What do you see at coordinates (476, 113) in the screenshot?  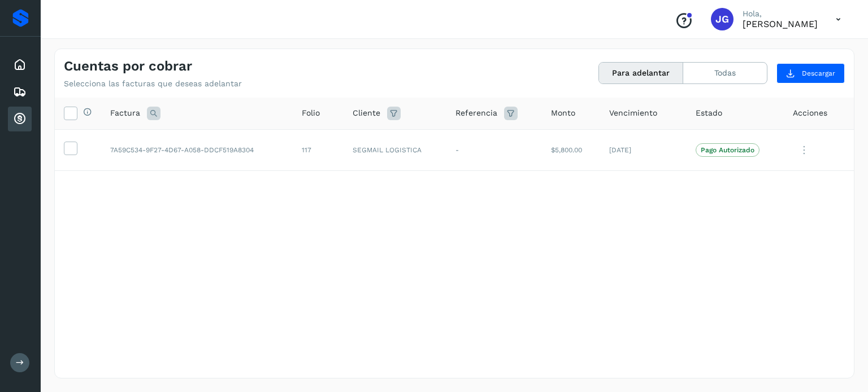 I see `span: Referencia` at bounding box center [476, 113].